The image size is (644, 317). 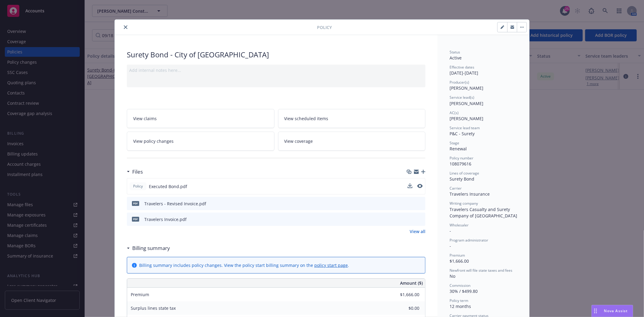 I want to click on span: AC(s), so click(x=454, y=113).